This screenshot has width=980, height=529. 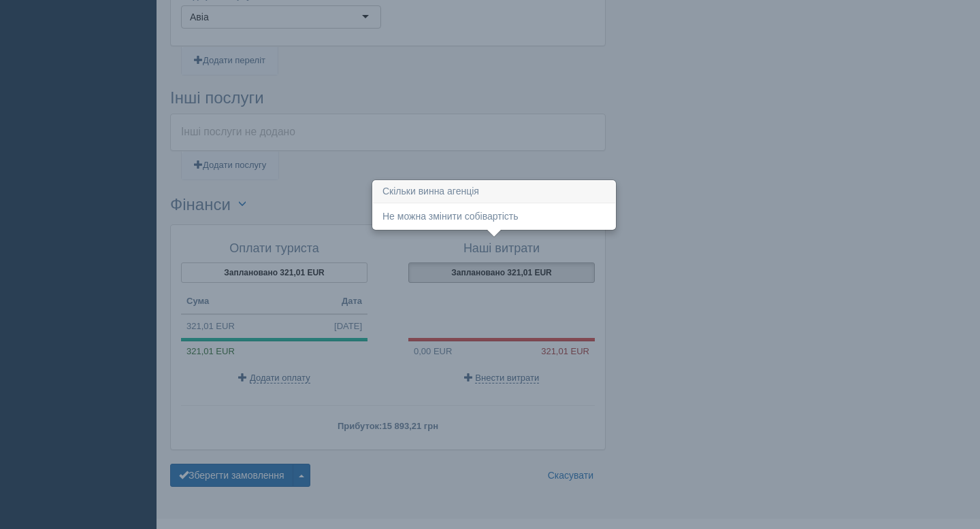 I want to click on h3: Фінанси, so click(x=388, y=205).